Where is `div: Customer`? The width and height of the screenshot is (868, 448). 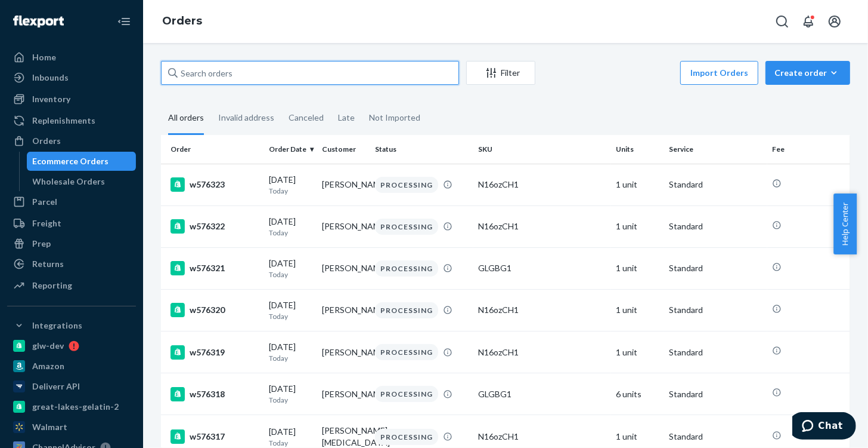
div: Customer is located at coordinates (344, 148).